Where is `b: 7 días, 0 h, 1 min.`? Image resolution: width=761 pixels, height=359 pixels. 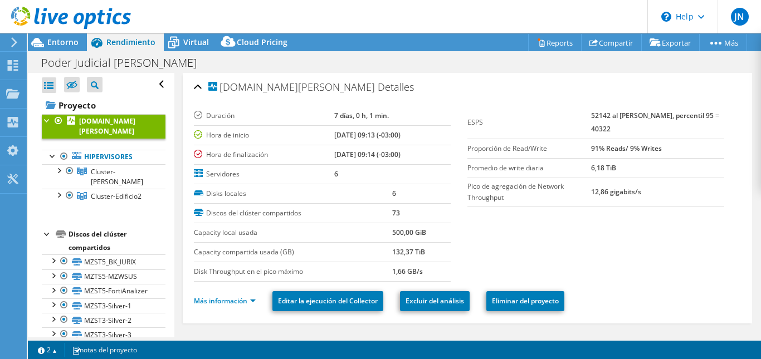 b: 7 días, 0 h, 1 min. is located at coordinates (361, 115).